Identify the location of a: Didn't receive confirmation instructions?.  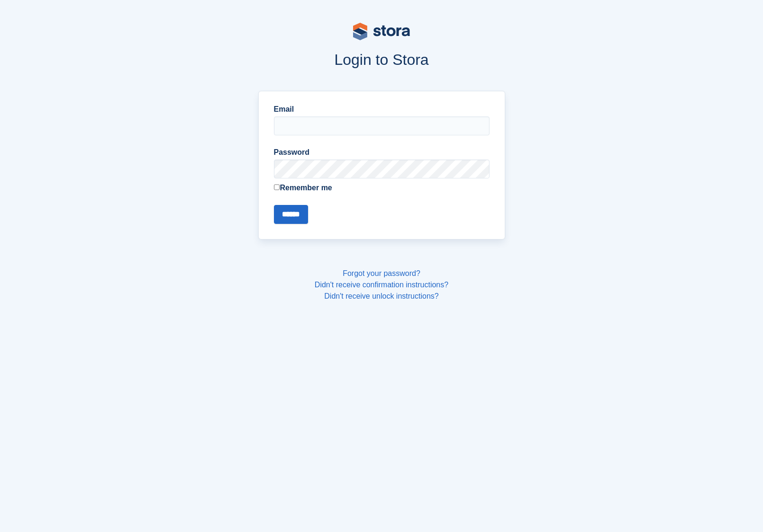
(381, 285).